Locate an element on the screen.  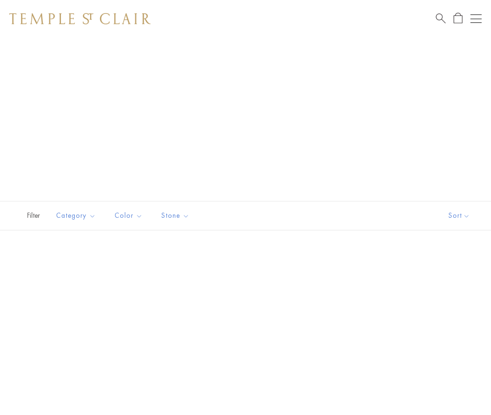
button: Open navigation is located at coordinates (476, 19).